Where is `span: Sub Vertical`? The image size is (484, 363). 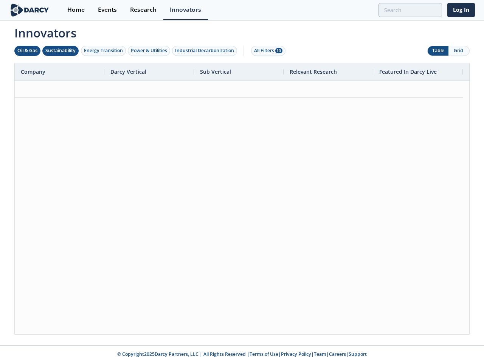 span: Sub Vertical is located at coordinates (216, 72).